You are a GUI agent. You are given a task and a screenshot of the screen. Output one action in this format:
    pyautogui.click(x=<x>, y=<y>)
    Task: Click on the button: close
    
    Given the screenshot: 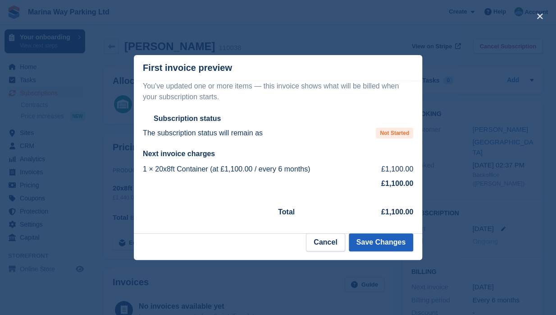 What is the action you would take?
    pyautogui.click(x=540, y=16)
    